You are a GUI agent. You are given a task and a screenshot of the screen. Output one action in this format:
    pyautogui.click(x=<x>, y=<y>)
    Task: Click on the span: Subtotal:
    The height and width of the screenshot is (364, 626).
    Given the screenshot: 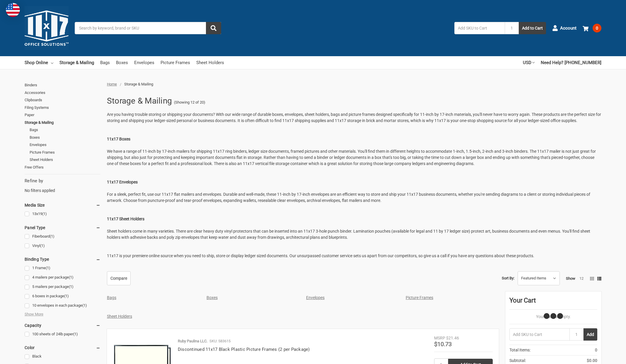 What is the action you would take?
    pyautogui.click(x=518, y=361)
    